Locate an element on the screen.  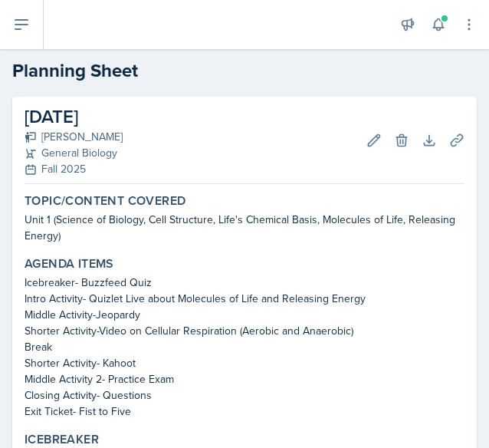
p: Exit Ticket- Fist to Five is located at coordinates (244, 411).